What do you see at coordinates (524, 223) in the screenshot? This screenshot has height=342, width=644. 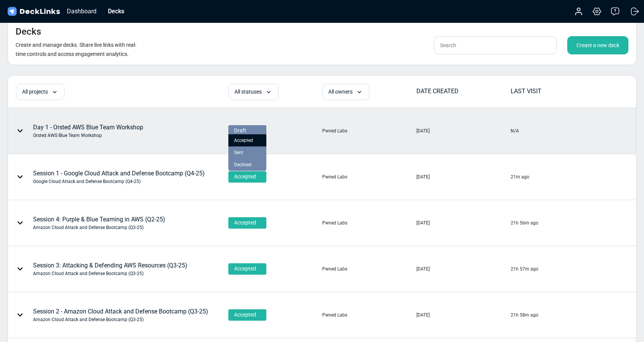 I see `div: 21h 56m ago` at bounding box center [524, 223].